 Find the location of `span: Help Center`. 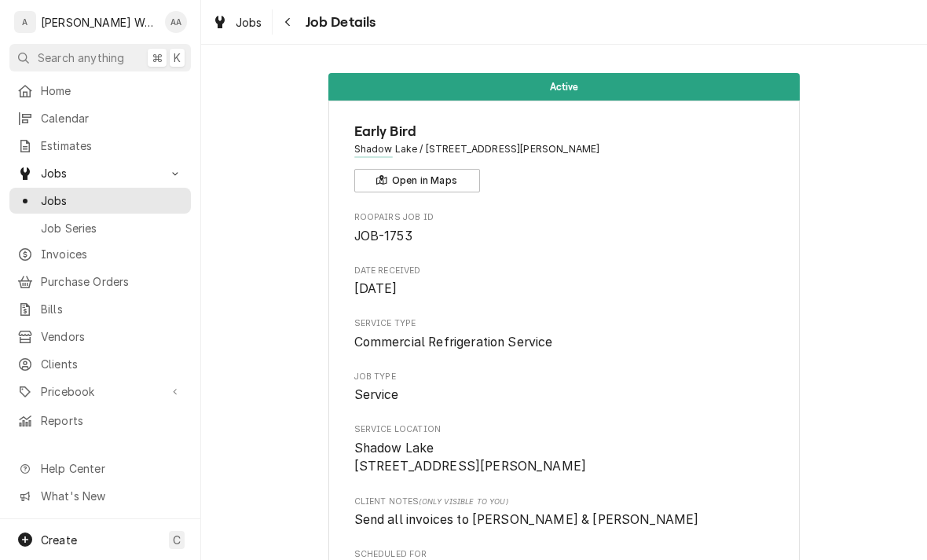

span: Help Center is located at coordinates (111, 468).